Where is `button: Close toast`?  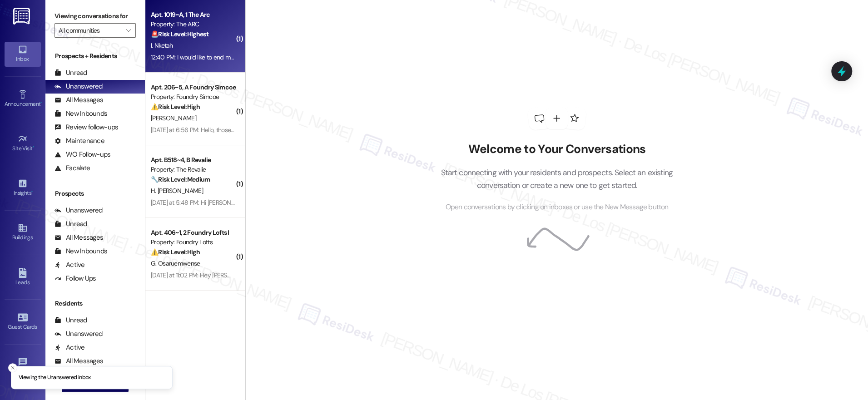 button: Close toast is located at coordinates (13, 367).